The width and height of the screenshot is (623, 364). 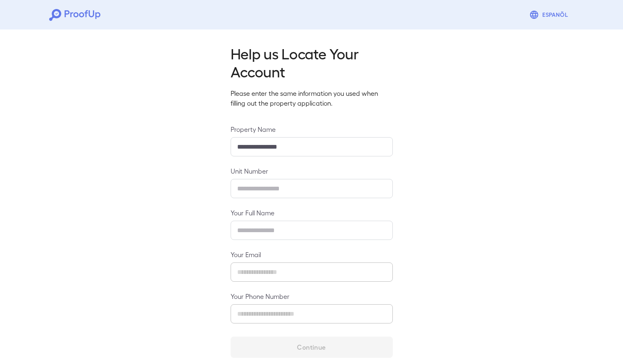 What do you see at coordinates (312, 62) in the screenshot?
I see `h2: Help us Locate Your Account` at bounding box center [312, 62].